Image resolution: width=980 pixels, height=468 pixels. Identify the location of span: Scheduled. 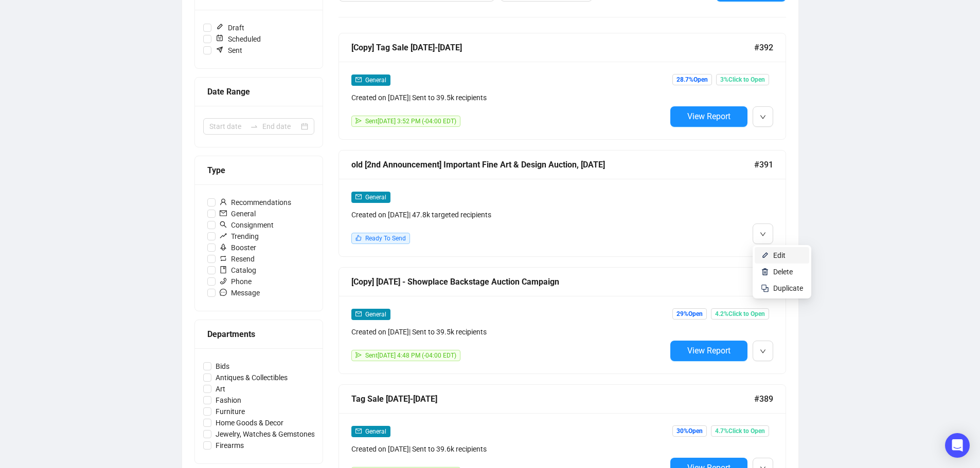
(238, 39).